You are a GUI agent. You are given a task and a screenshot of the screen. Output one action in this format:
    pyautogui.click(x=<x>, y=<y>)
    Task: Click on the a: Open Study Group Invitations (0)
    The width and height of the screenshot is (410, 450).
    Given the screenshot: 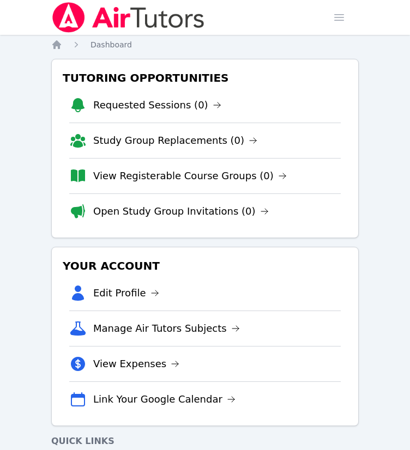 What is the action you would take?
    pyautogui.click(x=181, y=211)
    